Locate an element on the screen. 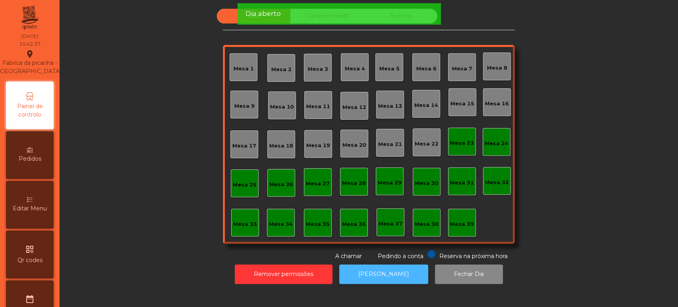  div: Mesa 32 is located at coordinates (497, 182).